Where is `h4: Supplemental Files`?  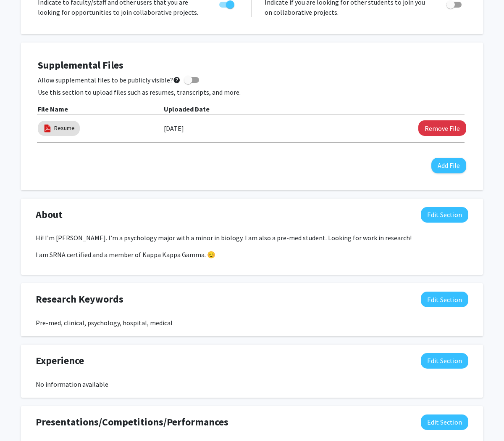 h4: Supplemental Files is located at coordinates (252, 65).